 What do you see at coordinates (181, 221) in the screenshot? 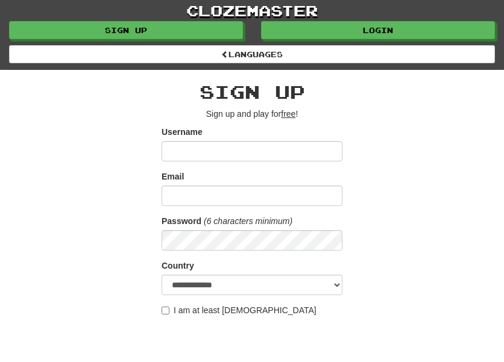
I see `label: Password` at bounding box center [181, 221].